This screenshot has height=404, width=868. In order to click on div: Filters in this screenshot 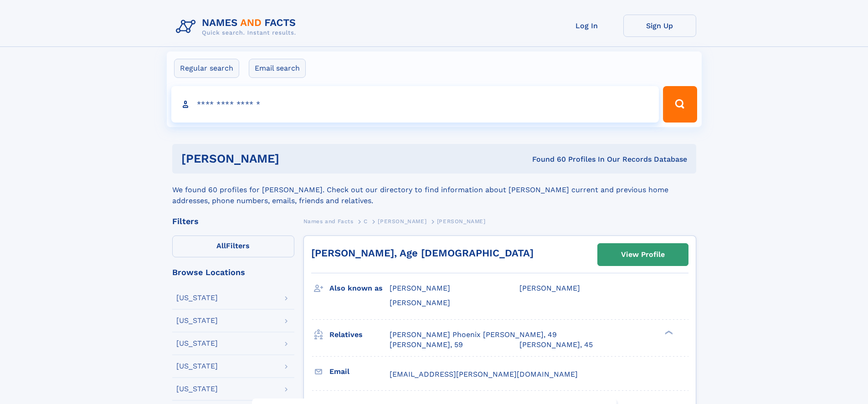, I will do `click(233, 221)`.